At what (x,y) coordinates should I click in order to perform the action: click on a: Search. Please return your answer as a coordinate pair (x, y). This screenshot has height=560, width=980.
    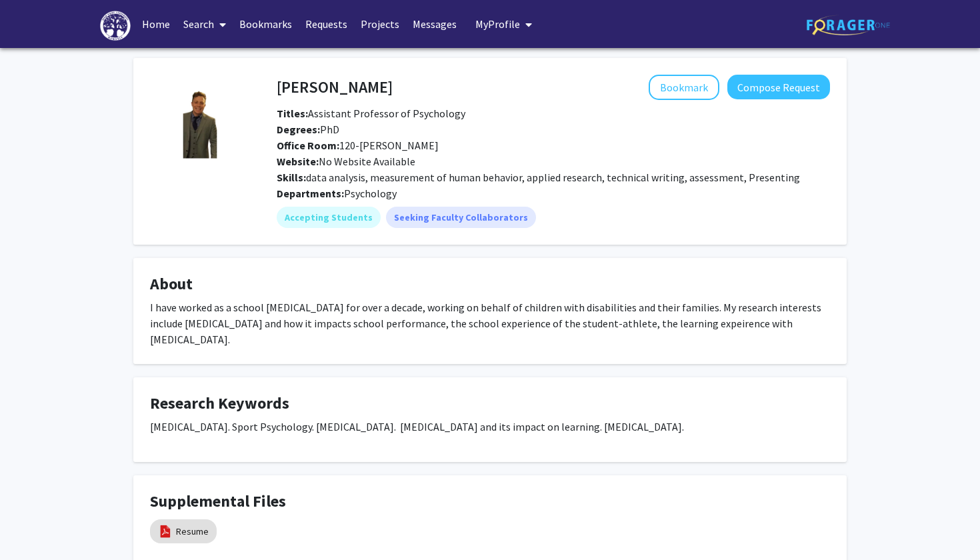
    Looking at the image, I should click on (205, 24).